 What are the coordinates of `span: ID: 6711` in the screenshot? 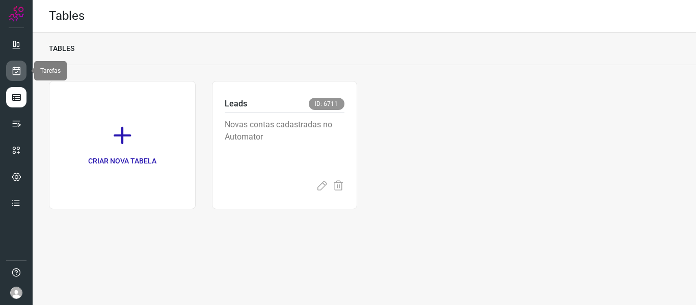 It's located at (327, 104).